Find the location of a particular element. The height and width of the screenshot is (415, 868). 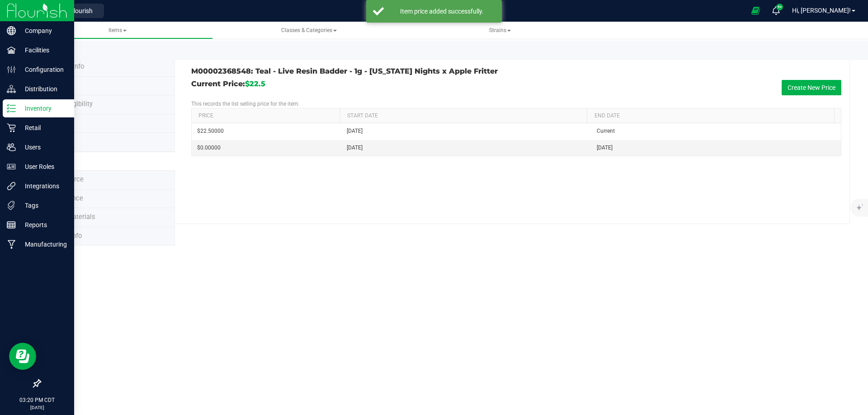

span: $22.5 is located at coordinates (255, 84).